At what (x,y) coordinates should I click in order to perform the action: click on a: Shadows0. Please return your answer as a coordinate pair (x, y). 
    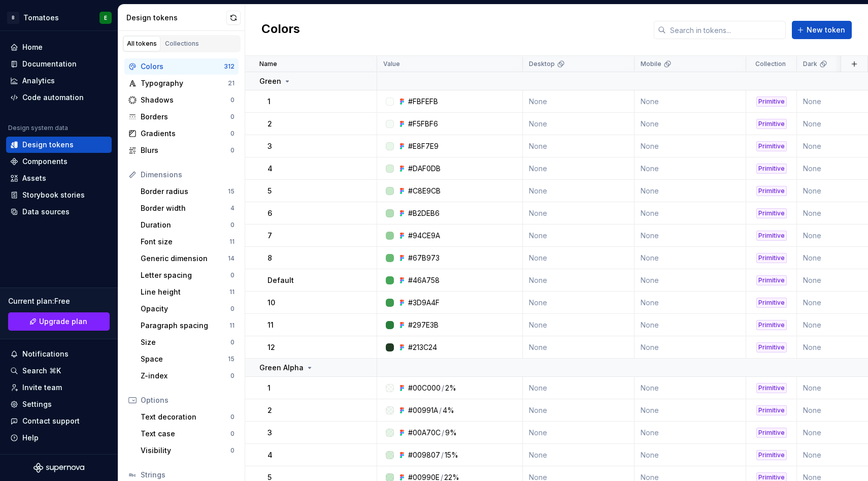
    Looking at the image, I should click on (181, 100).